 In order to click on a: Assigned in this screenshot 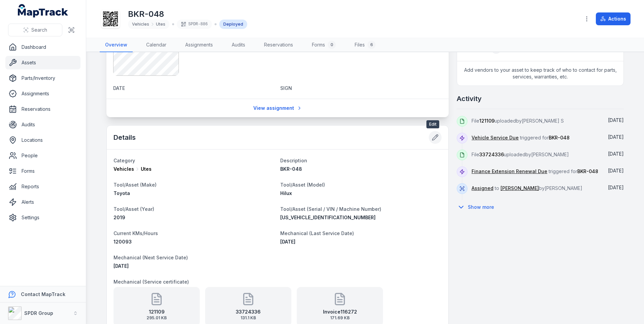, I will do `click(482, 188)`.